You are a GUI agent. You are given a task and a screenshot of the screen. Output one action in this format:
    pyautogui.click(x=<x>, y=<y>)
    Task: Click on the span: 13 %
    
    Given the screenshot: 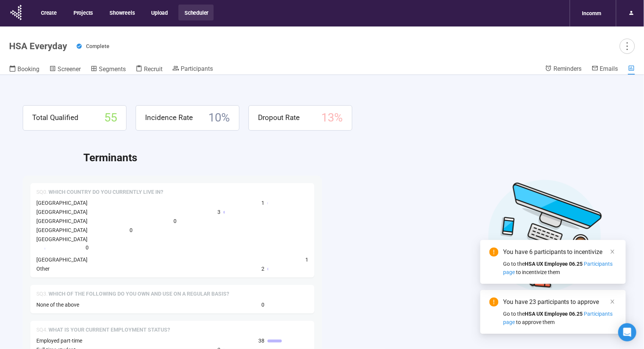 What is the action you would take?
    pyautogui.click(x=332, y=118)
    